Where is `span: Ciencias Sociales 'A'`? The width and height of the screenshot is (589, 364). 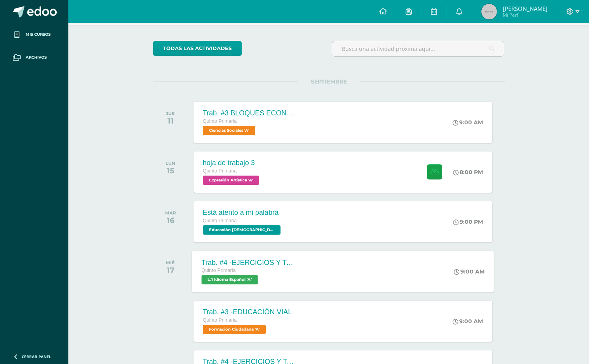 span: Ciencias Sociales 'A' is located at coordinates (228, 130).